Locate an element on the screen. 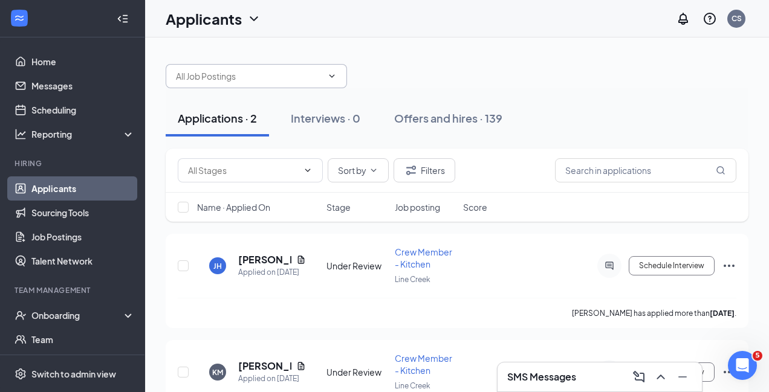 The width and height of the screenshot is (769, 392). a: Team is located at coordinates (83, 340).